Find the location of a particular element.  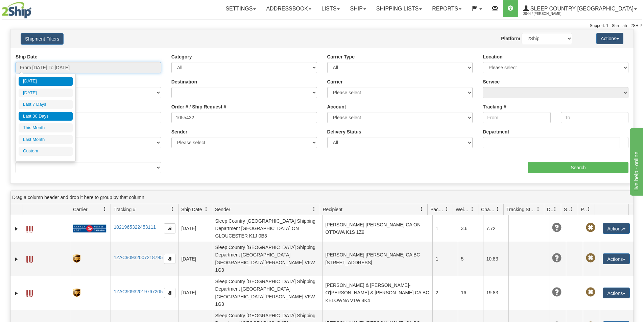

li: This Month is located at coordinates (46, 128).